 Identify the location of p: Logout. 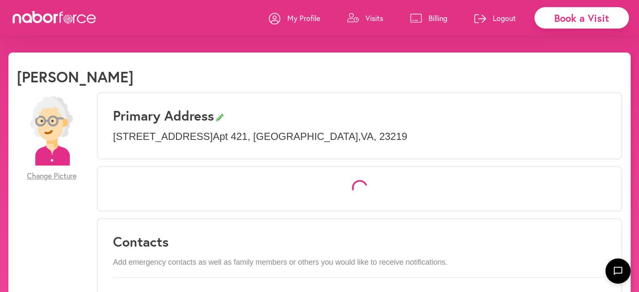
(505, 18).